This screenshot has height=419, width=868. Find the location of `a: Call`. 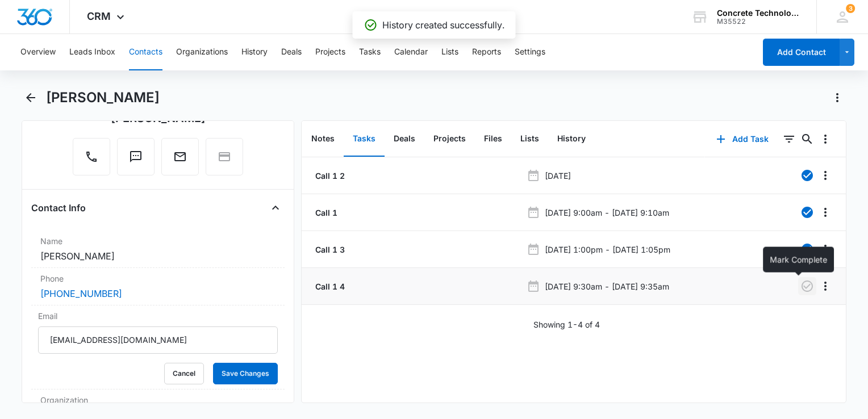

a: Call is located at coordinates (92, 160).